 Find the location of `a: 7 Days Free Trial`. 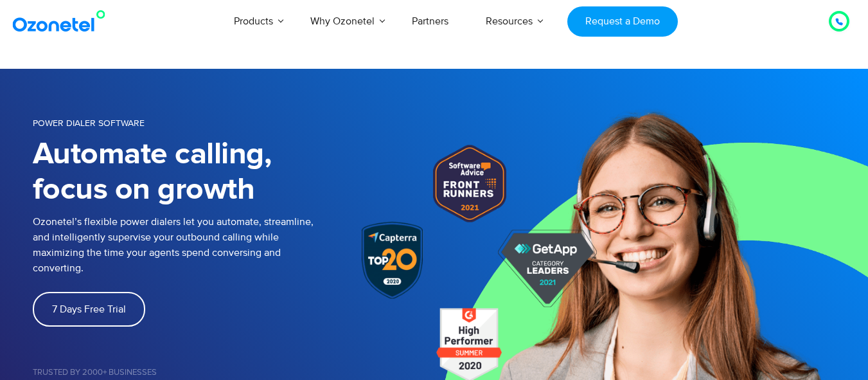

a: 7 Days Free Trial is located at coordinates (89, 309).